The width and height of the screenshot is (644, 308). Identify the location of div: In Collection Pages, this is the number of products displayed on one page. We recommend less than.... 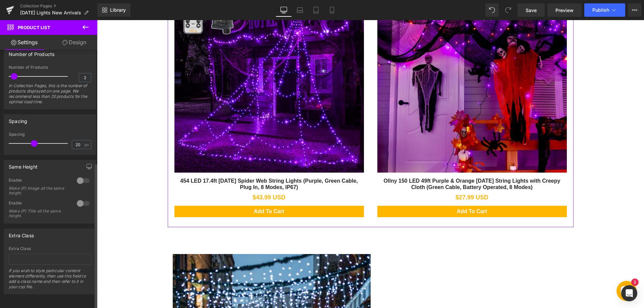
(50, 96).